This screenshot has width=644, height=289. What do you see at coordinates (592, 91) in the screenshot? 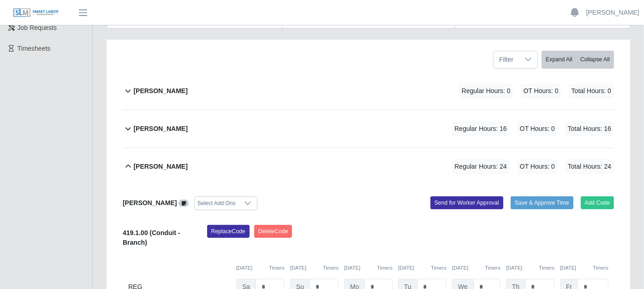
I see `span: Total Hours: 0` at bounding box center [592, 91].